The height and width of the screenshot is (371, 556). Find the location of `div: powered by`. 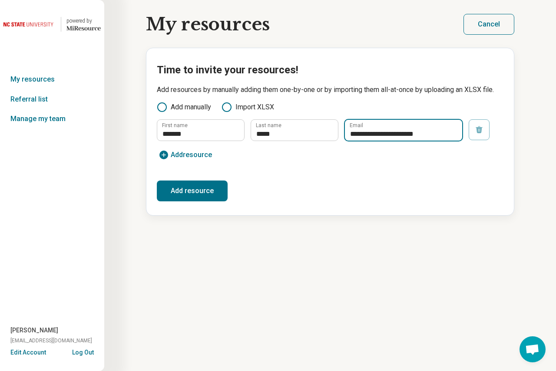

div: powered by is located at coordinates (83, 21).